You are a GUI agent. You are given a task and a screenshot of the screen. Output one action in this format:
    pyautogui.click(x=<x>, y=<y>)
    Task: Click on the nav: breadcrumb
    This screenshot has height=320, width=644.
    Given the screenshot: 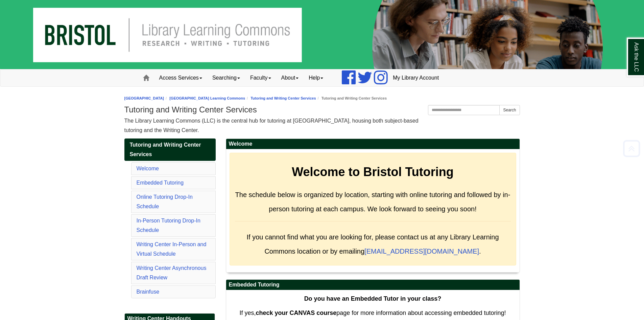 What is the action you would take?
    pyautogui.click(x=322, y=98)
    